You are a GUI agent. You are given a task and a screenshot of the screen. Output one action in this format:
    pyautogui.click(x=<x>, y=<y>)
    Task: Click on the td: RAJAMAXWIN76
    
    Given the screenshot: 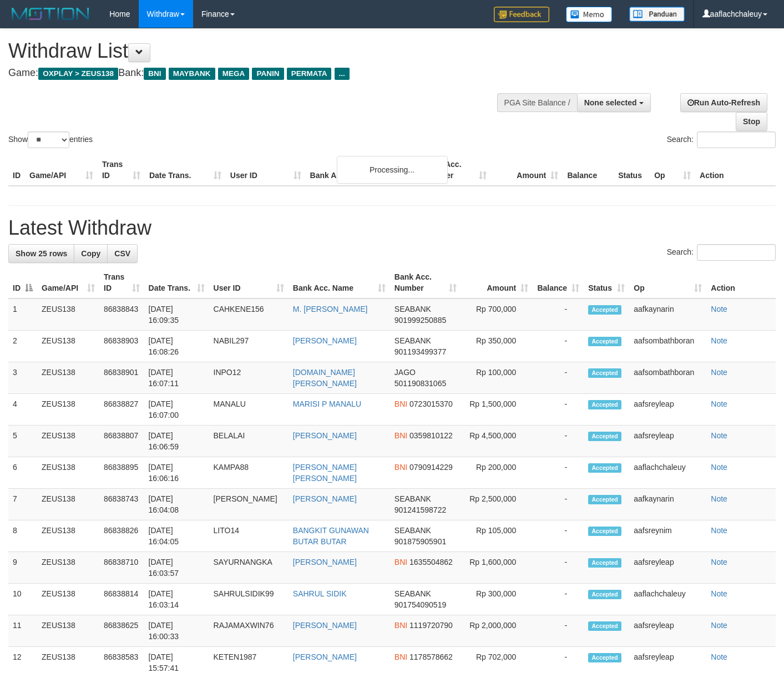 What is the action you would take?
    pyautogui.click(x=249, y=631)
    